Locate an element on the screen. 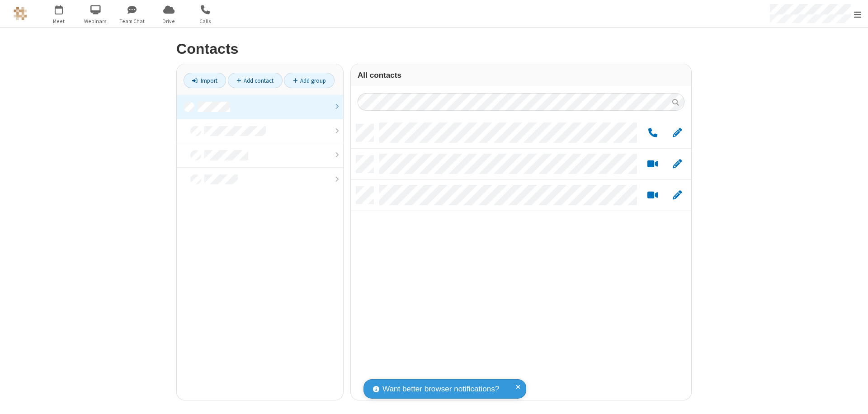  span: Want better browser notifications? is located at coordinates (441, 389).